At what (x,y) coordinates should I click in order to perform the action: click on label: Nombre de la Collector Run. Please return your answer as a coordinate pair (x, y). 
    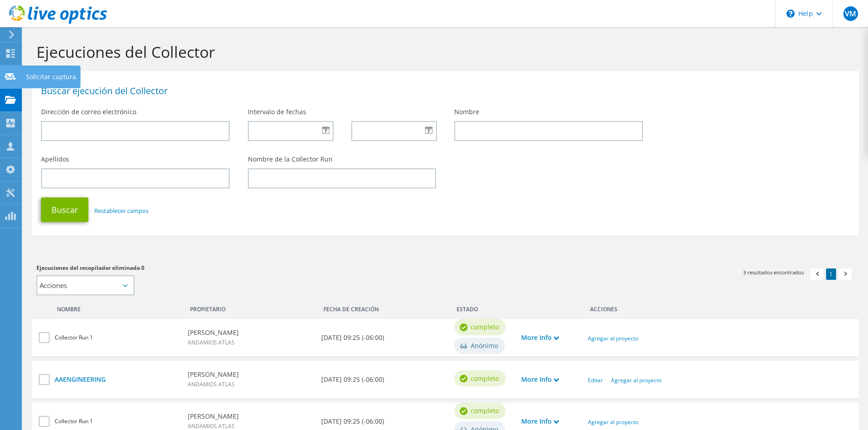
    Looking at the image, I should click on (290, 159).